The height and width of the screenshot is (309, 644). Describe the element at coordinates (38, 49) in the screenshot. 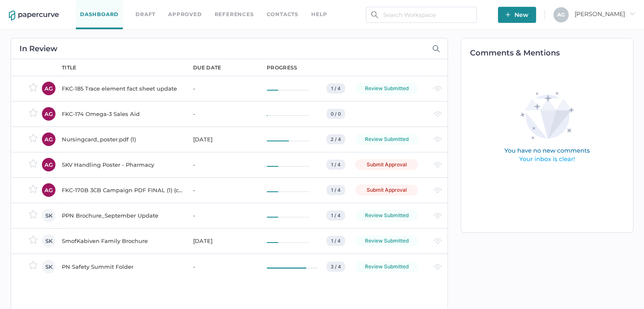

I see `h2: In Review` at that location.